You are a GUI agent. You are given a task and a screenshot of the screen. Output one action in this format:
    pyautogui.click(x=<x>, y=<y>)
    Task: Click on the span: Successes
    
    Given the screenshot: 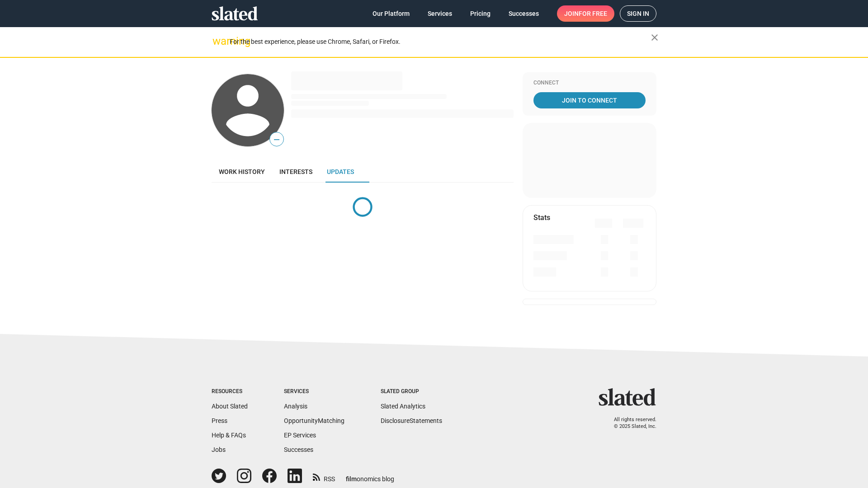 What is the action you would take?
    pyautogui.click(x=524, y=14)
    